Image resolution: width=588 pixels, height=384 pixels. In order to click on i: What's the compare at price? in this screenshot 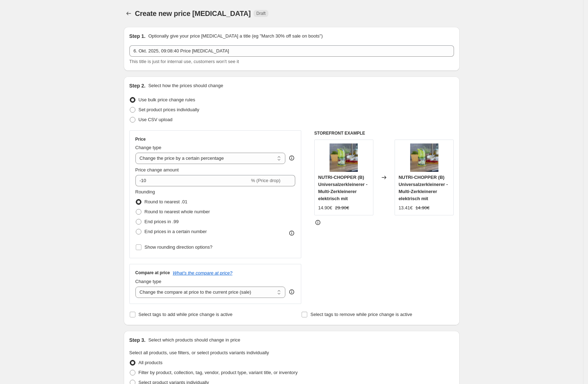, I will do `click(203, 272)`.